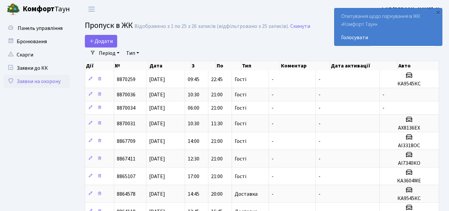 The height and width of the screenshot is (211, 449). I want to click on span: 12:30, so click(193, 159).